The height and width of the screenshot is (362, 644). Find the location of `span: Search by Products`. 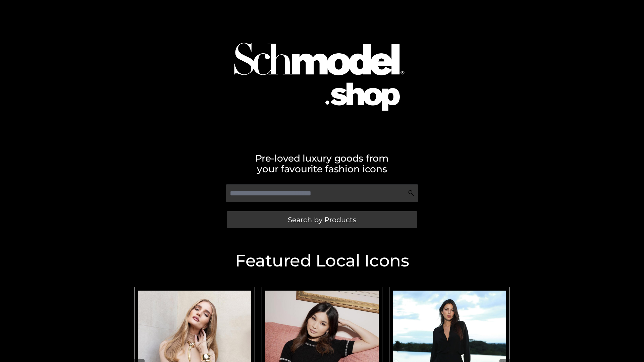

span: Search by Products is located at coordinates (322, 219).